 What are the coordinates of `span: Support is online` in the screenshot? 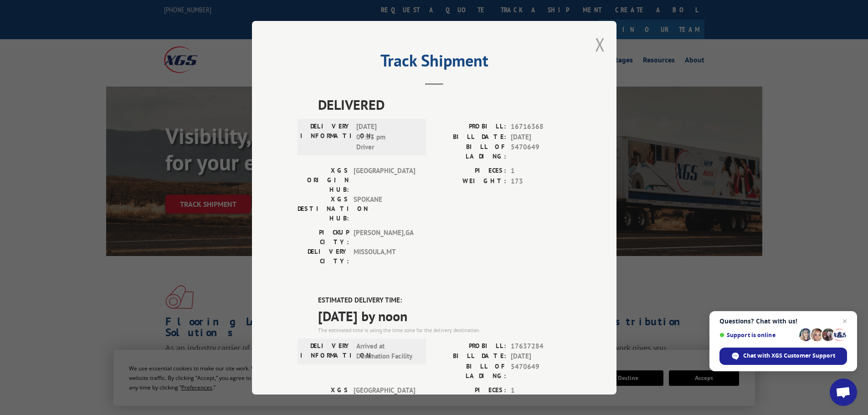 It's located at (758, 334).